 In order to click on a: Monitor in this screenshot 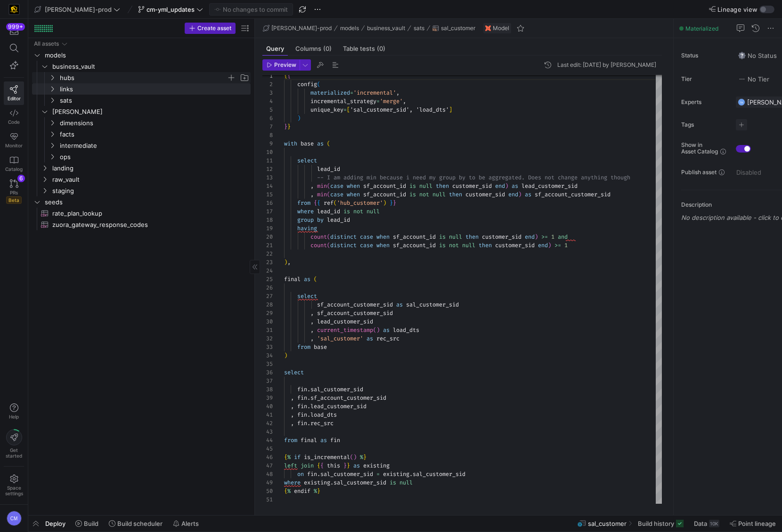, I will do `click(14, 141)`.